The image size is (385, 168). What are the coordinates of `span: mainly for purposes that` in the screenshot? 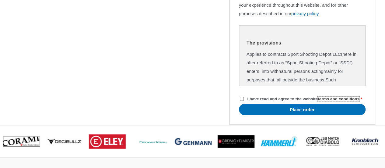 It's located at (295, 75).